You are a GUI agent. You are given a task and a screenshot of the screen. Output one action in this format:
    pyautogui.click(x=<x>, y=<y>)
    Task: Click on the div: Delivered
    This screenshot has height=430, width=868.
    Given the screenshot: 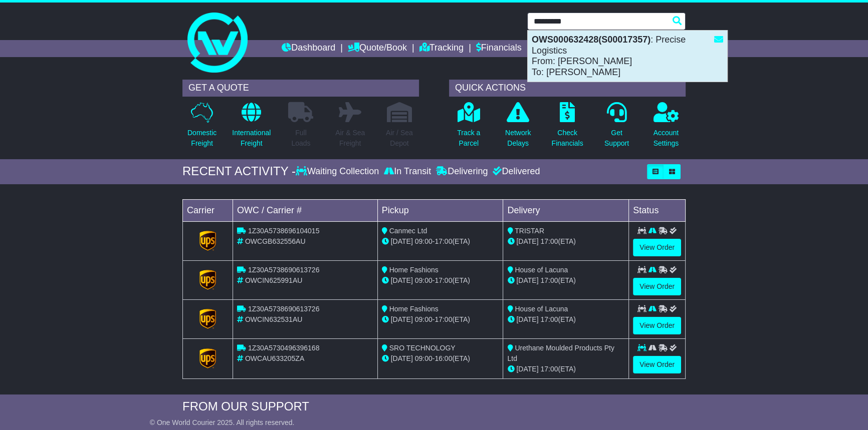 What is the action you would take?
    pyautogui.click(x=515, y=172)
    